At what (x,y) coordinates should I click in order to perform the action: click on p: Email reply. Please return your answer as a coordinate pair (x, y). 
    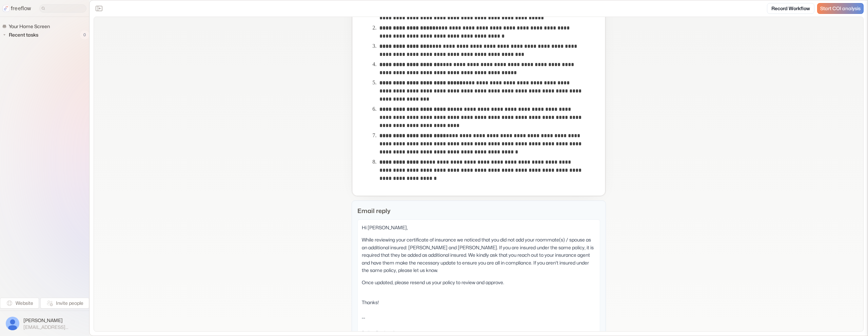
    Looking at the image, I should click on (479, 211).